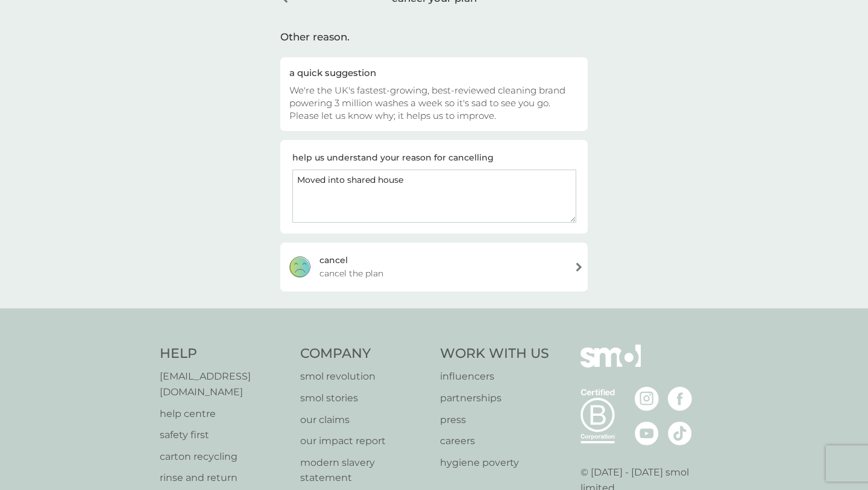 The width and height of the screenshot is (868, 490). Describe the element at coordinates (434, 36) in the screenshot. I see `div: Other reason.` at that location.